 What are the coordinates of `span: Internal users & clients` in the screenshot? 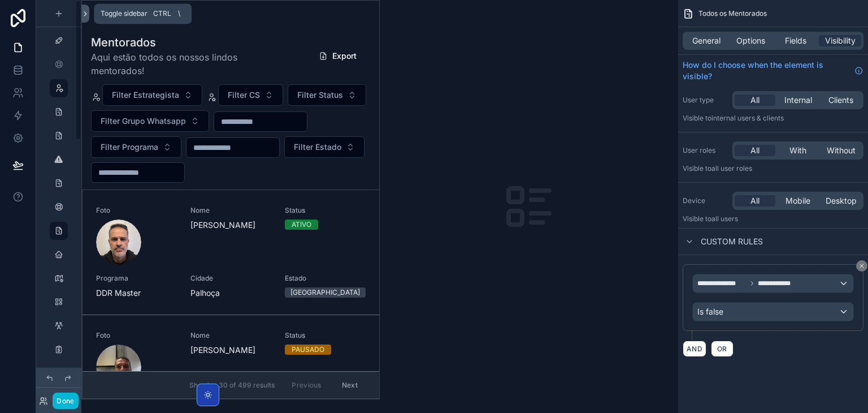 It's located at (748, 117).